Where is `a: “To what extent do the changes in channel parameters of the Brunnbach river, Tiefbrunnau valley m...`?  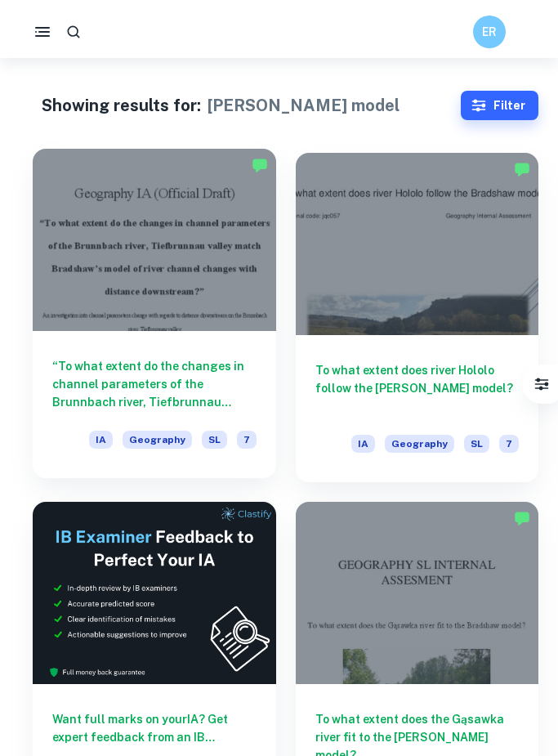 a: “To what extent do the changes in channel parameters of the Brunnbach river, Tiefbrunnau valley m... is located at coordinates (155, 312).